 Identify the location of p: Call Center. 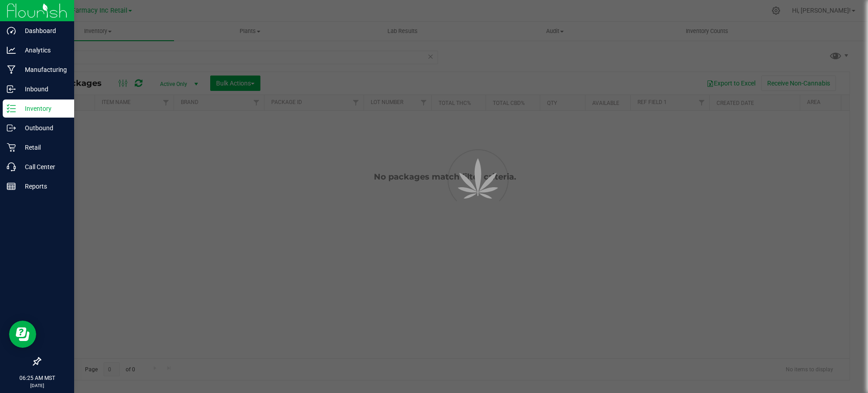
(43, 167).